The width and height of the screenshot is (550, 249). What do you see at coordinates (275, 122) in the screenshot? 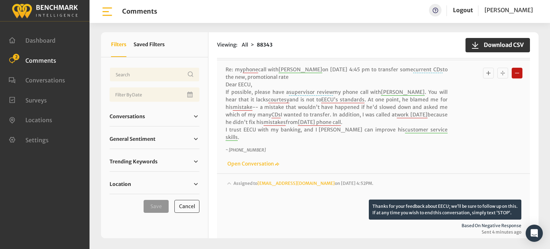
I see `span: mistakes` at bounding box center [275, 122].